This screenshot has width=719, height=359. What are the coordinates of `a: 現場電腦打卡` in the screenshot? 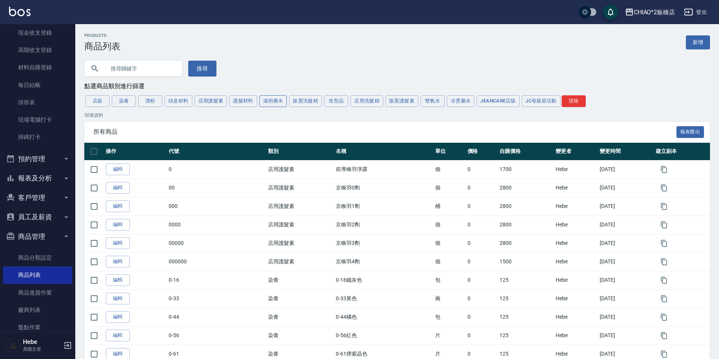 It's located at (38, 120).